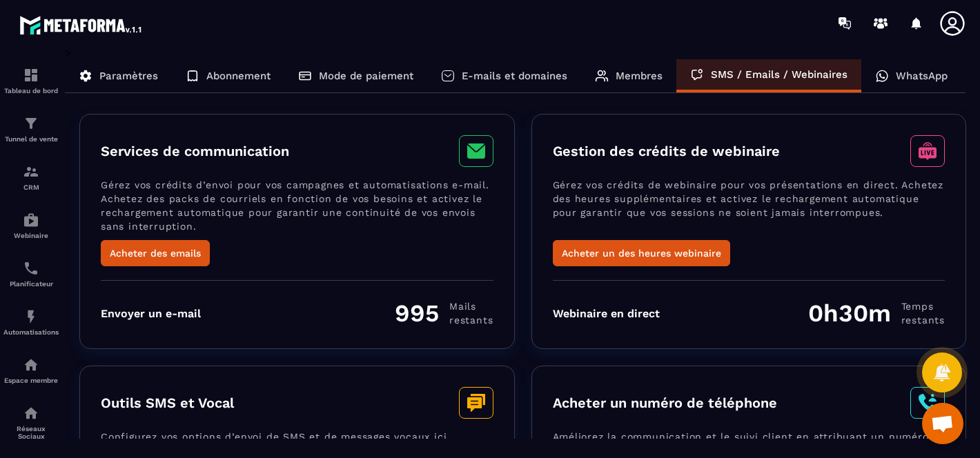 The width and height of the screenshot is (980, 458). I want to click on h3: Acheter un numéro de téléphone, so click(665, 403).